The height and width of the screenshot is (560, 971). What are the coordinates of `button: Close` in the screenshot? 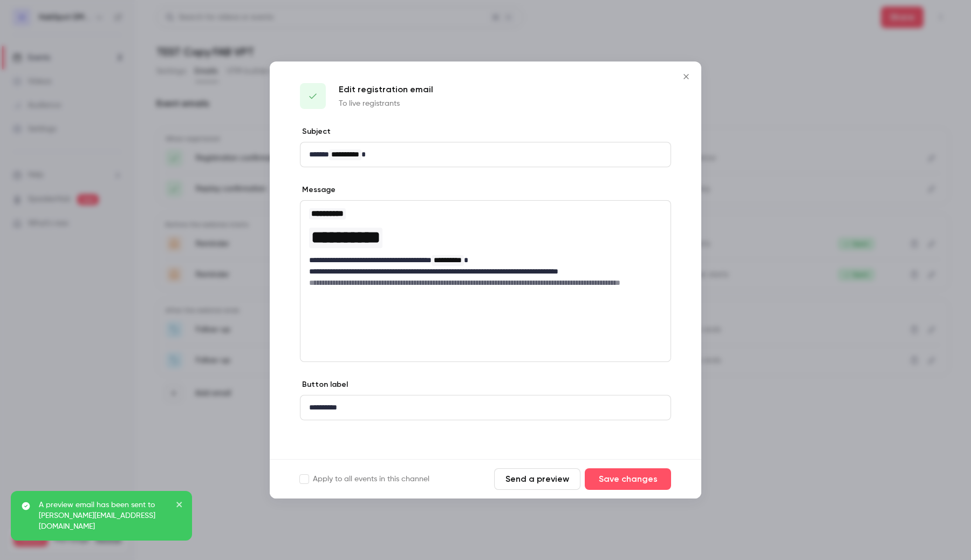 It's located at (686, 77).